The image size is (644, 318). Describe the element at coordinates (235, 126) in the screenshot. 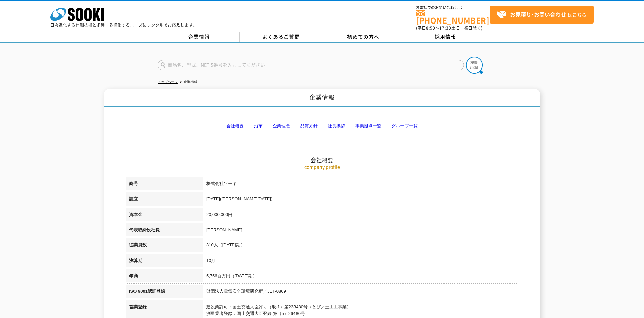

I see `a: 会社概要` at that location.